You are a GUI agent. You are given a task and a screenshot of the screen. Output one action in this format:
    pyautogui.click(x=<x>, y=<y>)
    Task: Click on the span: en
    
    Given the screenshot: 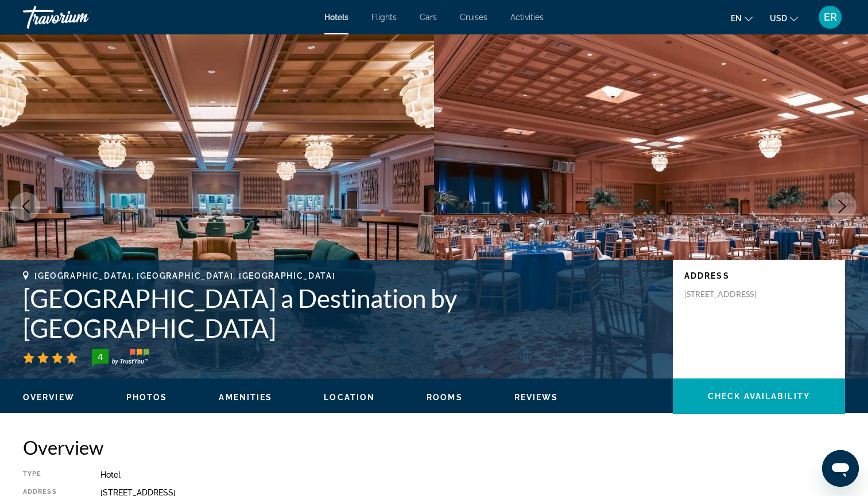 What is the action you would take?
    pyautogui.click(x=736, y=19)
    